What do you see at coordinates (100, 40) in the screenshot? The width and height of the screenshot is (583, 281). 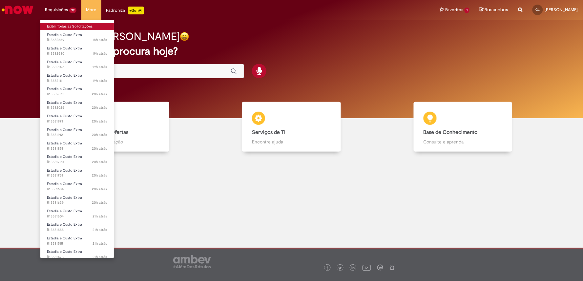 I see `span: 18h atrás` at bounding box center [100, 40].